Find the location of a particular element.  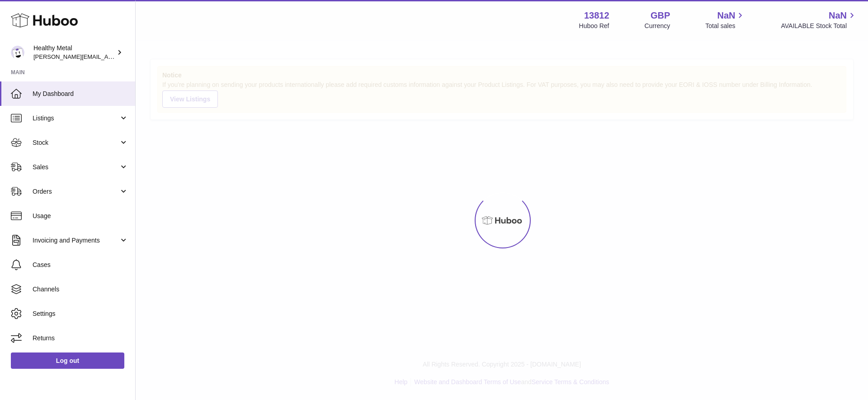

span: Orders is located at coordinates (76, 191).